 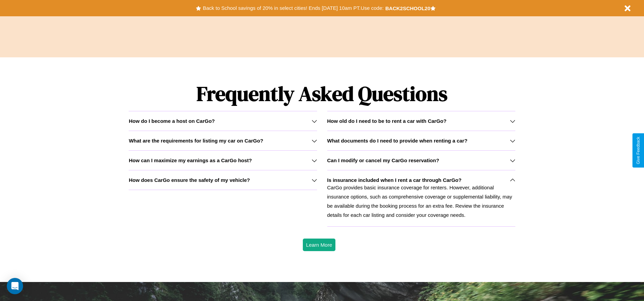 I want to click on h3: How do I become a host on CarGo?, so click(x=171, y=121).